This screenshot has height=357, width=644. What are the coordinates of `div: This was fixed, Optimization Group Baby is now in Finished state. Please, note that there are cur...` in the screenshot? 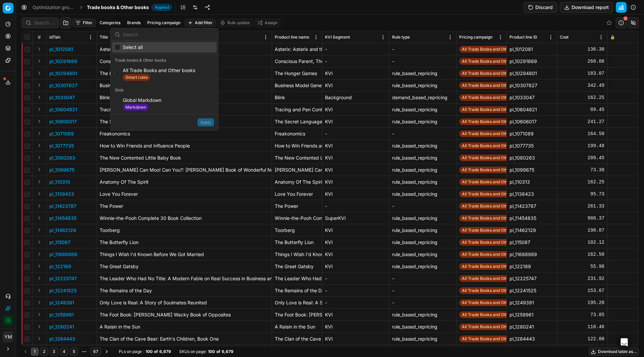 It's located at (57, 91).